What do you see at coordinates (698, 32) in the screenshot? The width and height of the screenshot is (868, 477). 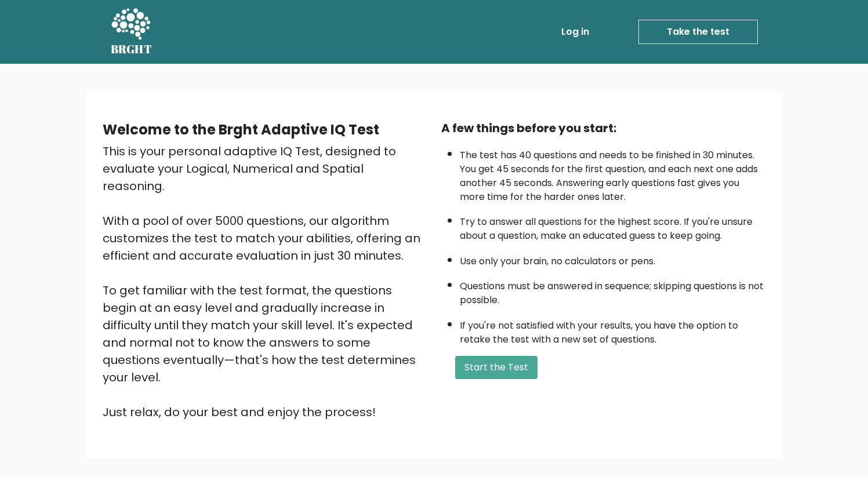 I see `a: Take the test` at bounding box center [698, 32].